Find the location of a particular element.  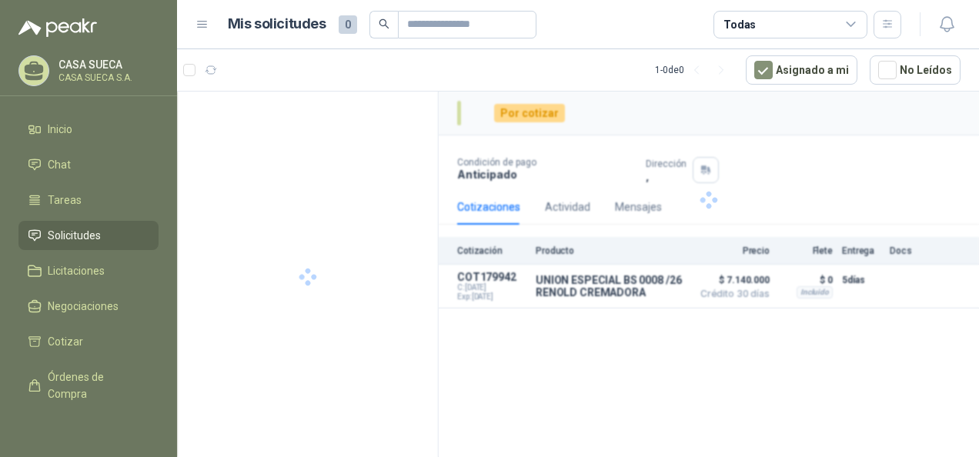

button: No Leídos is located at coordinates (915, 70).